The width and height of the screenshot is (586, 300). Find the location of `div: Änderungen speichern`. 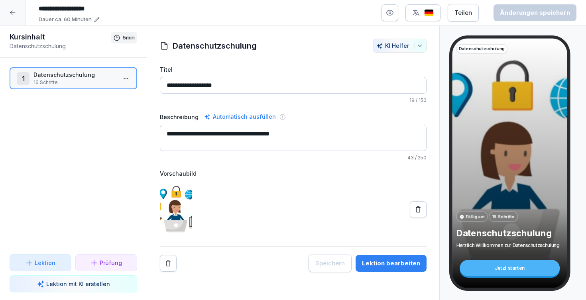

div: Änderungen speichern is located at coordinates (535, 13).